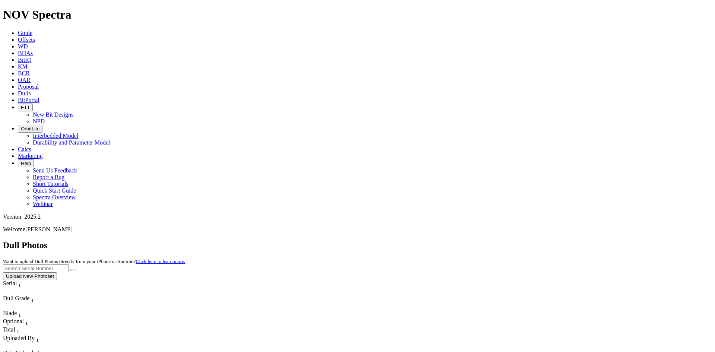 This screenshot has height=352, width=715. What do you see at coordinates (25, 149) in the screenshot?
I see `span: Calcs` at bounding box center [25, 149].